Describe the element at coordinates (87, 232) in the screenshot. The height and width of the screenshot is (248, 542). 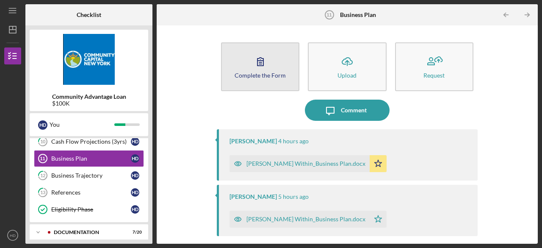
I see `div: Documentation` at that location.